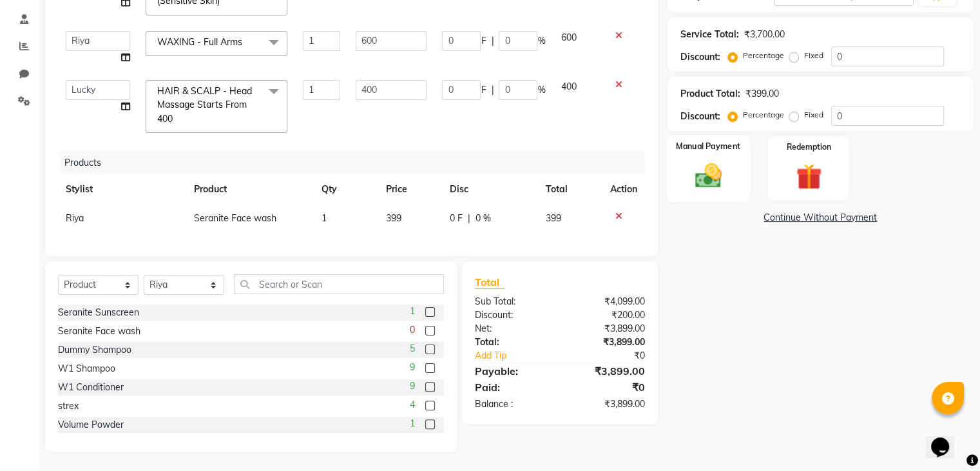 The image size is (980, 471). What do you see at coordinates (569, 86) in the screenshot?
I see `span: 400` at bounding box center [569, 86].